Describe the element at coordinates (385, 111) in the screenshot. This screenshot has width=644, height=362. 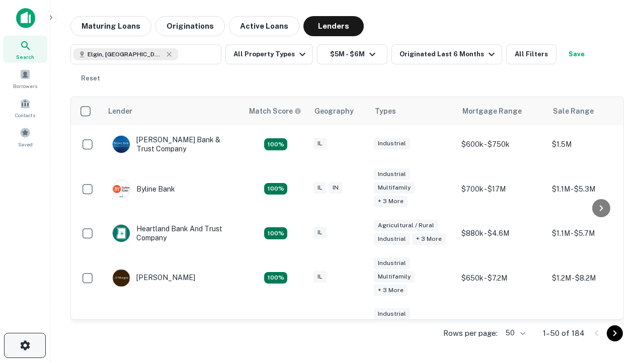
I see `div: Types` at that location.